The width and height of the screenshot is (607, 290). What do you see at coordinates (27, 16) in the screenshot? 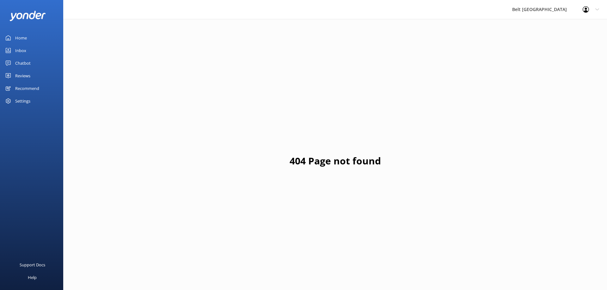
I see `img: yonder-white-logo.png` at bounding box center [27, 16].